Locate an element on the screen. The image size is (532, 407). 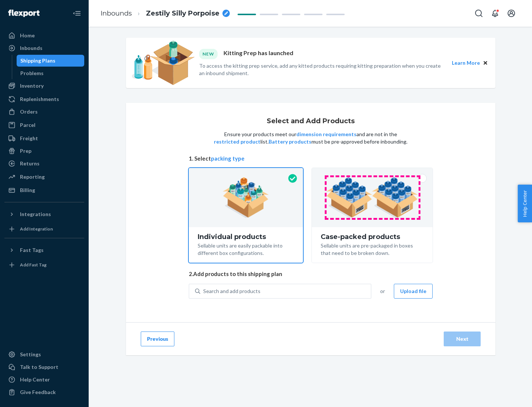
div: Give Feedback is located at coordinates (38, 392).